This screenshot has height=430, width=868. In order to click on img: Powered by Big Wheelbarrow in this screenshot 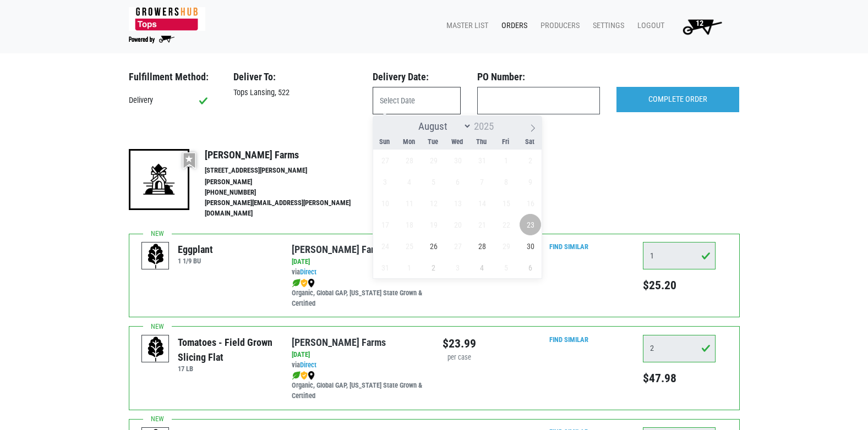, I will do `click(151, 40)`.